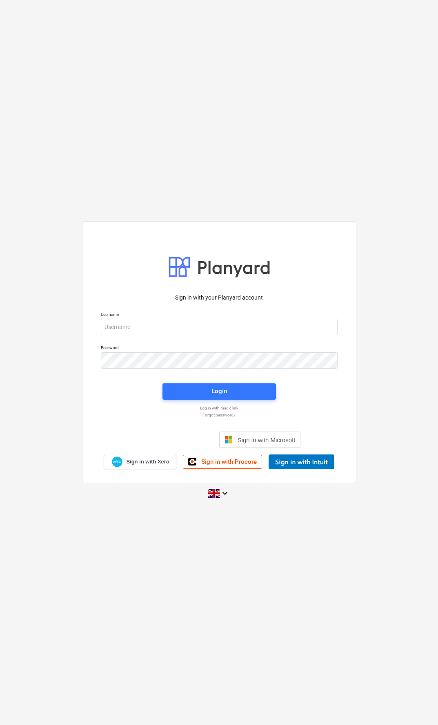 The height and width of the screenshot is (725, 438). What do you see at coordinates (219, 415) in the screenshot?
I see `p: Forgot password?` at bounding box center [219, 415].